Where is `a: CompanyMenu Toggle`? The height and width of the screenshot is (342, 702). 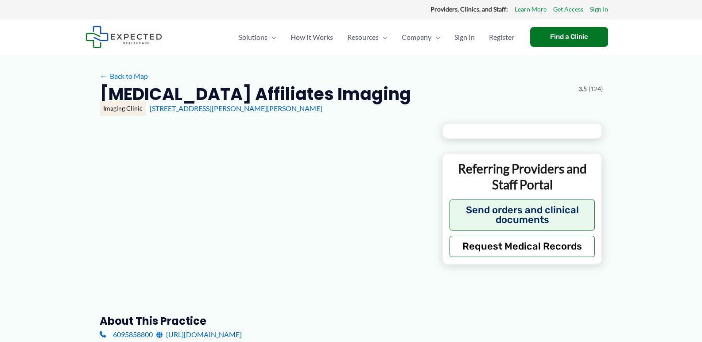
a: CompanyMenu Toggle is located at coordinates (421, 37).